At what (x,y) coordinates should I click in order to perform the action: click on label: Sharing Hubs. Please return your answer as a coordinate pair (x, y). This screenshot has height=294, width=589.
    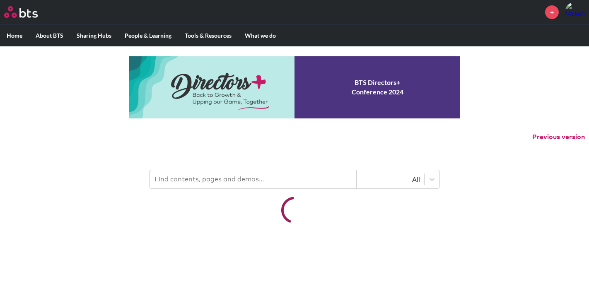
    Looking at the image, I should click on (94, 36).